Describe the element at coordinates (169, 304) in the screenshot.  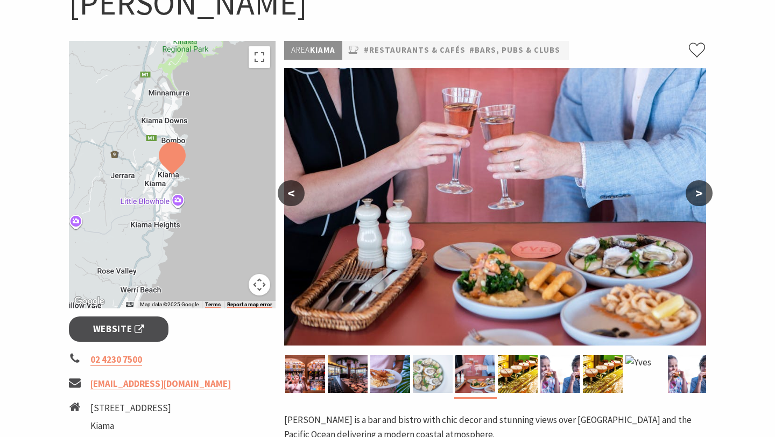
I see `span: Map data ©2025 Google` at that location.